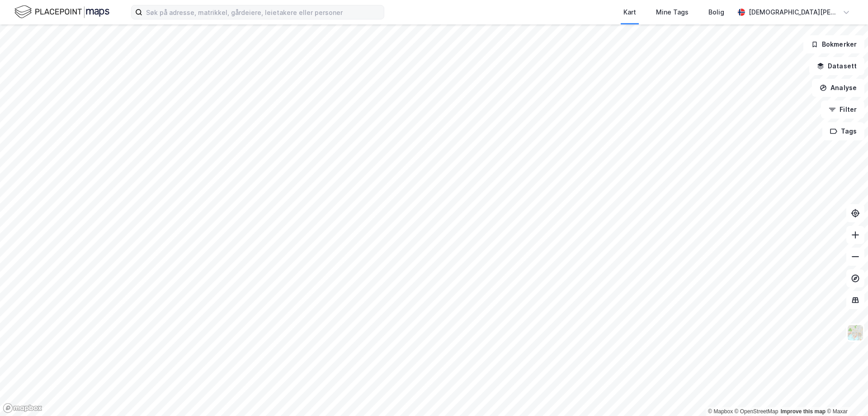 The height and width of the screenshot is (416, 868). Describe the element at coordinates (855, 332) in the screenshot. I see `img: Z` at that location.